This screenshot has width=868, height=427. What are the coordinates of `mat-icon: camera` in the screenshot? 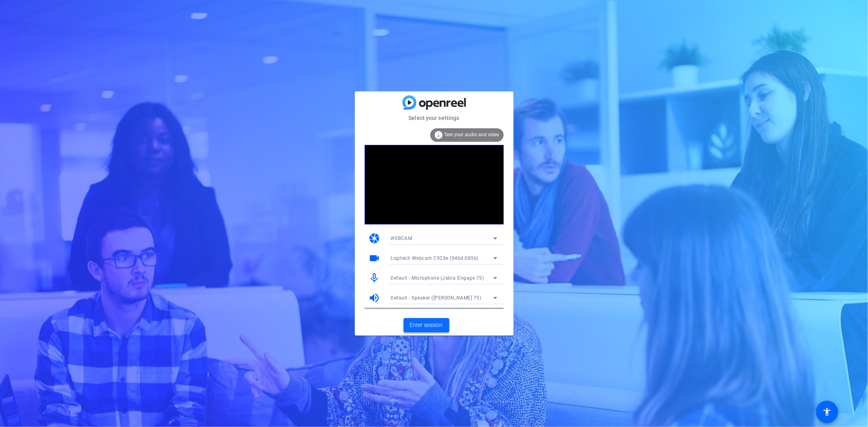 It's located at (375, 239).